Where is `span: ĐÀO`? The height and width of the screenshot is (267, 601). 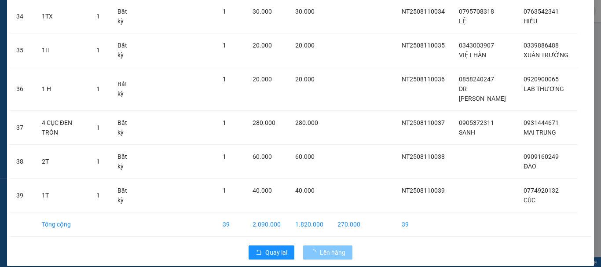 span: ĐÀO is located at coordinates (530, 166).